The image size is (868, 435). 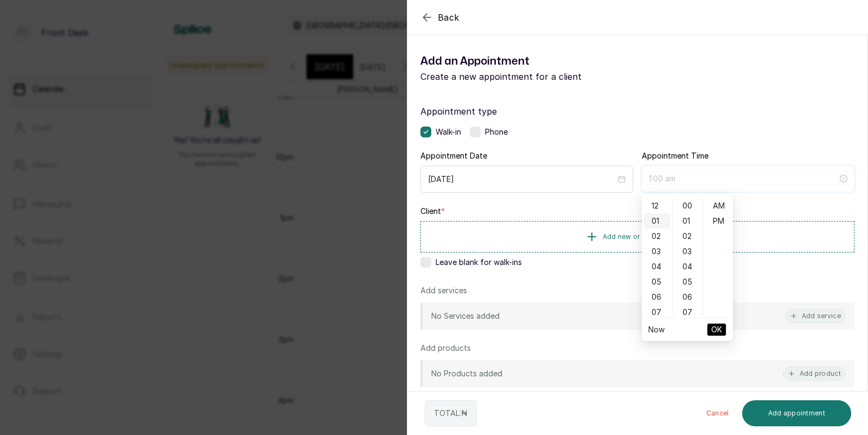 I want to click on button: Add appointment, so click(x=797, y=413).